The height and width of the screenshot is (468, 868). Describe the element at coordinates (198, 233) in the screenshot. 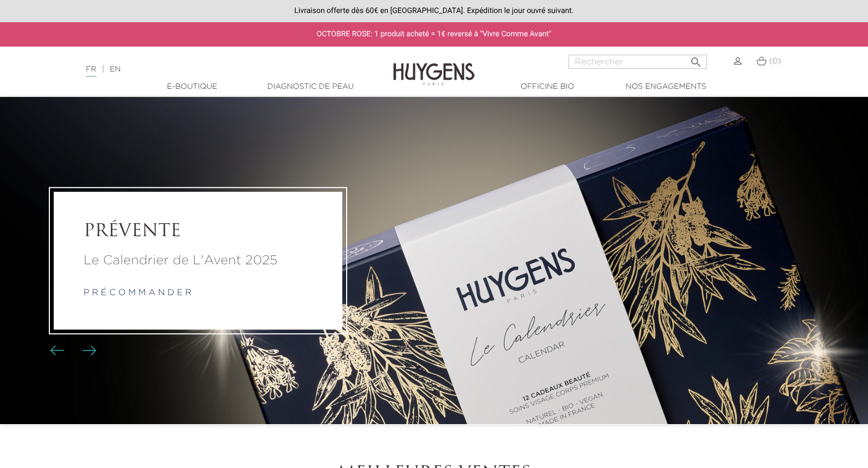

I see `h2: PRÉVENTE` at that location.